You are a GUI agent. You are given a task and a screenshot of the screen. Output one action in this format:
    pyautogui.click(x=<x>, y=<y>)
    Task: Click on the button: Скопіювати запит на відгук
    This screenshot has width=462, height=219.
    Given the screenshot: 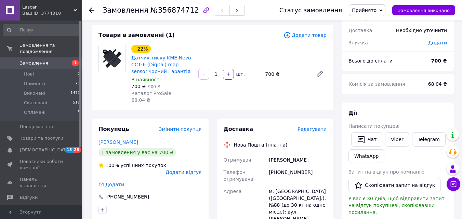 What is the action you would take?
    pyautogui.click(x=394, y=185)
    